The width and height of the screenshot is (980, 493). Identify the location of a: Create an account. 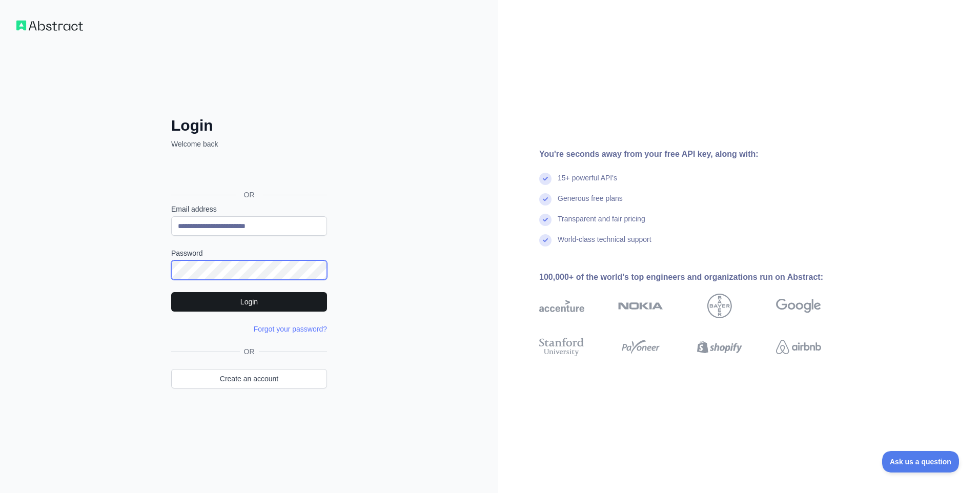
(249, 379).